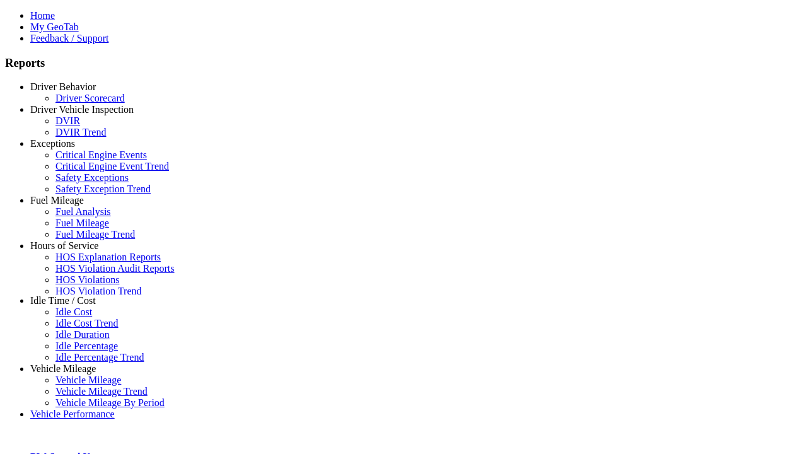 The height and width of the screenshot is (454, 807). What do you see at coordinates (52, 143) in the screenshot?
I see `a: Exceptions` at bounding box center [52, 143].